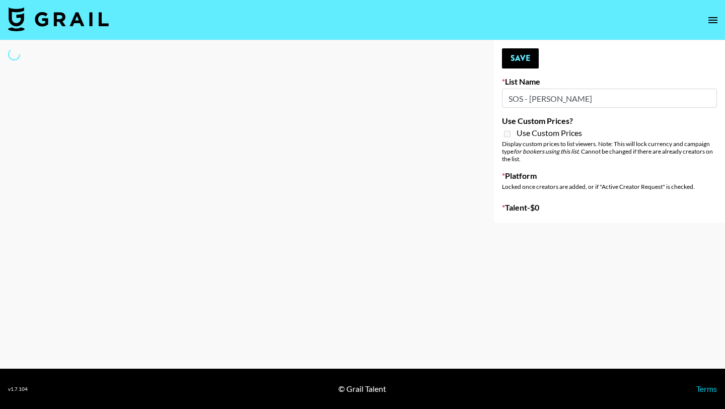  I want to click on span: Use Custom Prices, so click(549, 133).